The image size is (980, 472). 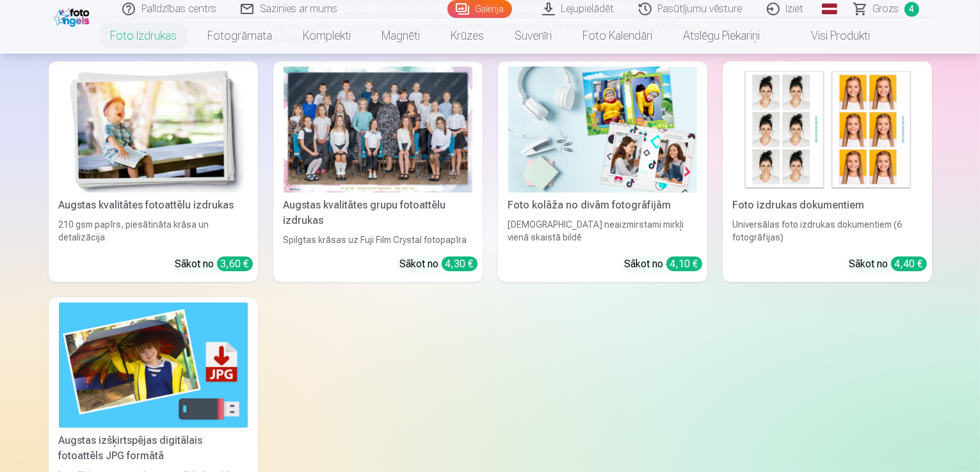 What do you see at coordinates (721, 36) in the screenshot?
I see `a: Atslēgu piekariņi` at bounding box center [721, 36].